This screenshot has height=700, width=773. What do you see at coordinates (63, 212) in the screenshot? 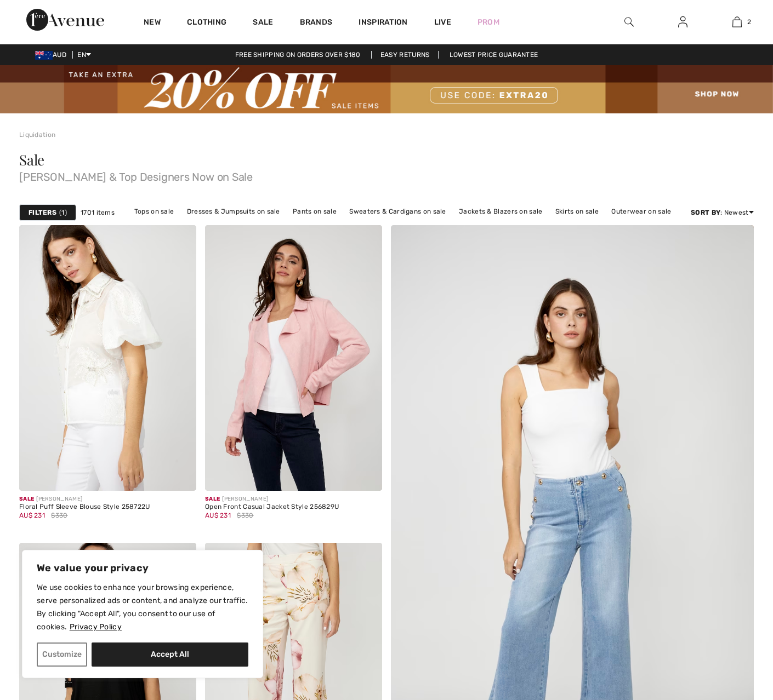
I see `span: 1` at bounding box center [63, 212].